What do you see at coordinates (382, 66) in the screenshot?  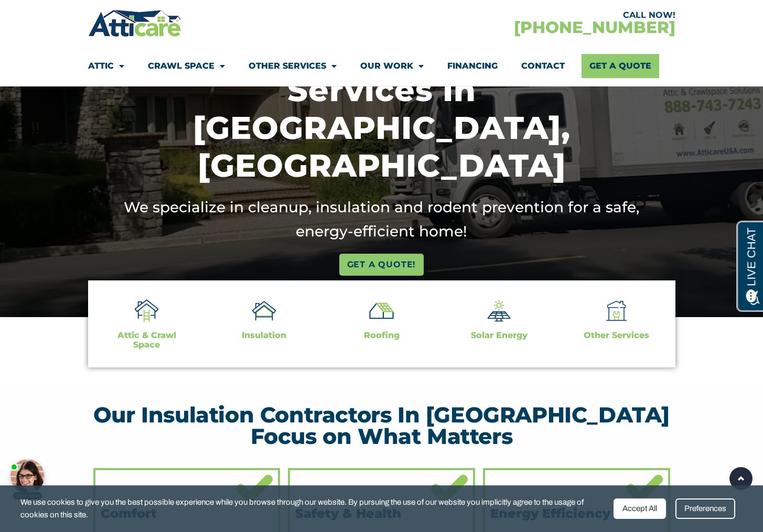 I see `nav: Menu` at bounding box center [382, 66].